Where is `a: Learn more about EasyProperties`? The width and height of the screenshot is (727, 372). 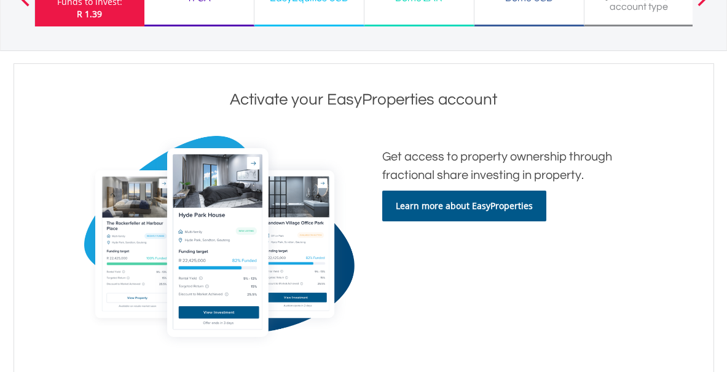 a: Learn more about EasyProperties is located at coordinates (464, 206).